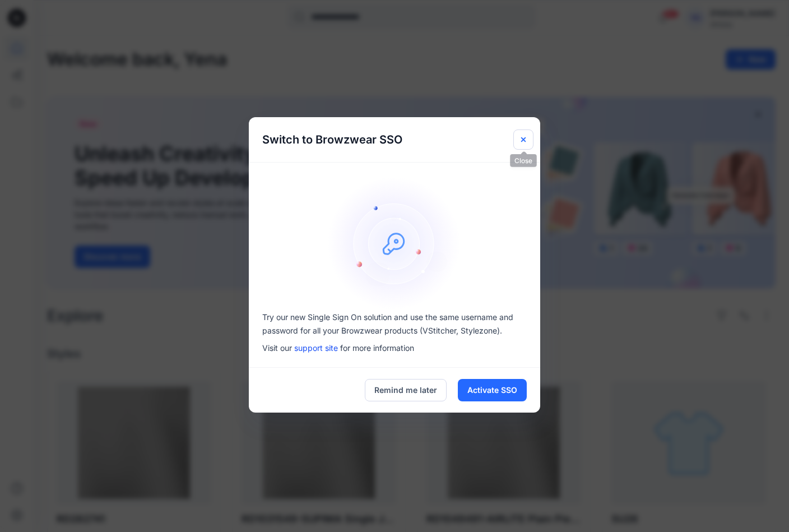 The width and height of the screenshot is (789, 532). I want to click on a: support site, so click(316, 348).